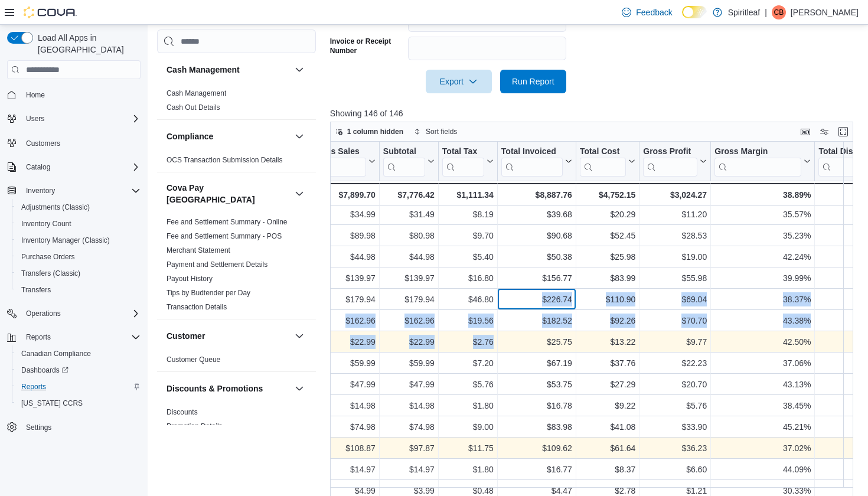  What do you see at coordinates (78, 224) in the screenshot?
I see `button: Inventory Count` at bounding box center [78, 224].